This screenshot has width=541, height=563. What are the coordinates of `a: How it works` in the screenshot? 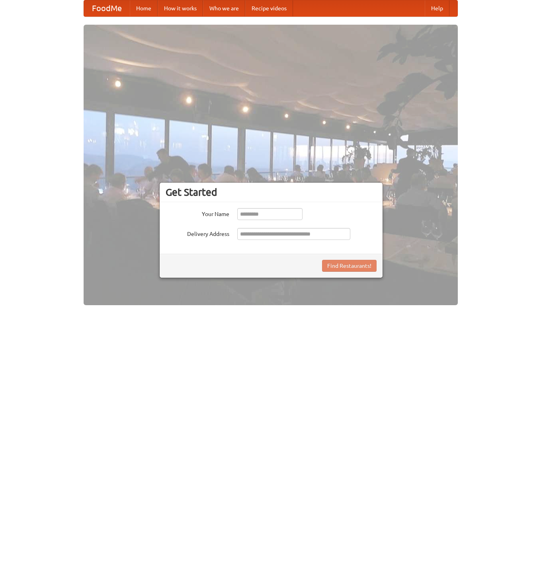 It's located at (180, 8).